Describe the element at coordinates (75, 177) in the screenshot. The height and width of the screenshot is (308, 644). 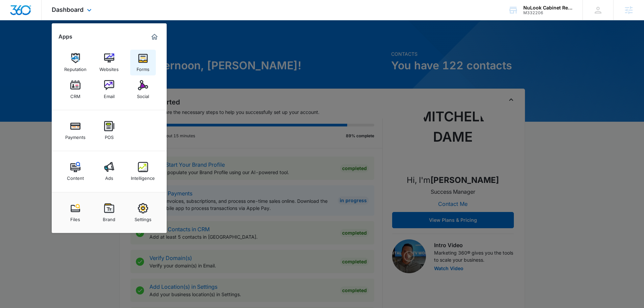
I see `div: Content` at that location.